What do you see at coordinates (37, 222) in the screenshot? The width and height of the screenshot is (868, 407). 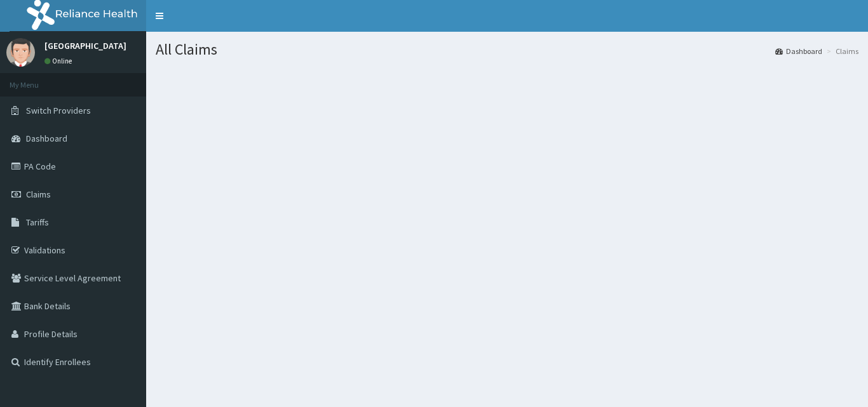 I see `span: Tariffs` at bounding box center [37, 222].